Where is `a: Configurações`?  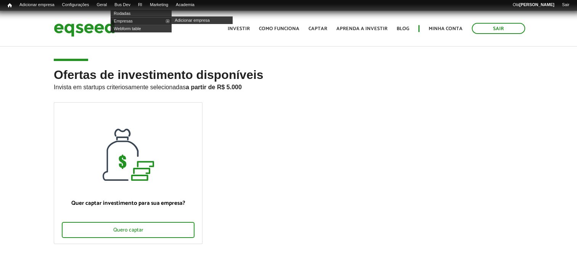 a: Configurações is located at coordinates (75, 5).